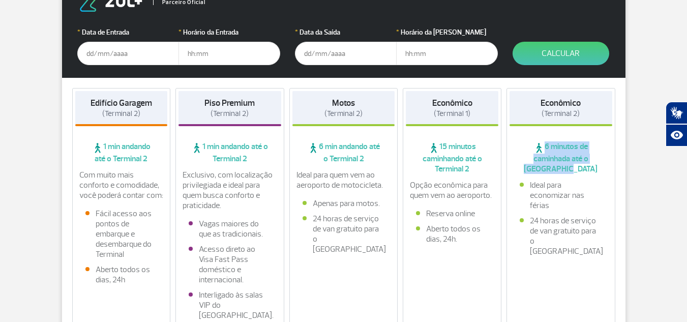 This screenshot has width=687, height=322. Describe the element at coordinates (229, 103) in the screenshot. I see `strong: Piso Premium` at that location.